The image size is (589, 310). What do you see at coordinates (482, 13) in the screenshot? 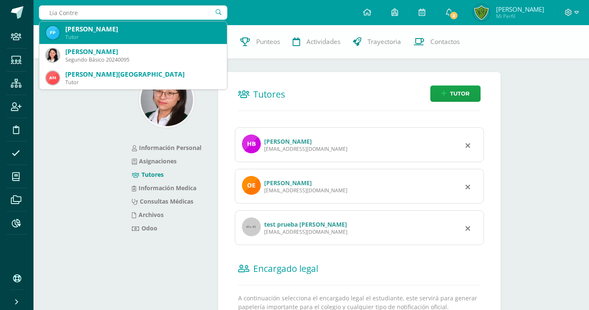
I see `img: a027cb2715fc0bed0e3d53f9a5f0b33d.png` at bounding box center [482, 13].